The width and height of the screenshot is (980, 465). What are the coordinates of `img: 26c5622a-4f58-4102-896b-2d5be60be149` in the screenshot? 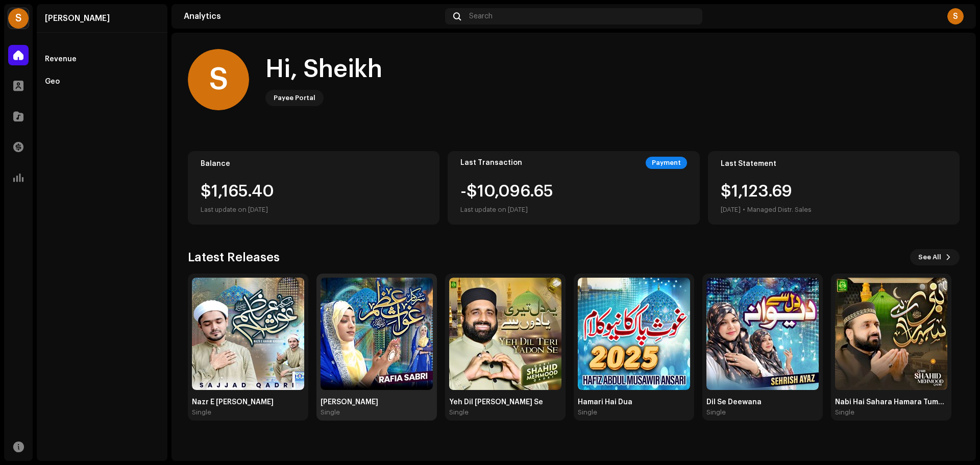 It's located at (248, 334).